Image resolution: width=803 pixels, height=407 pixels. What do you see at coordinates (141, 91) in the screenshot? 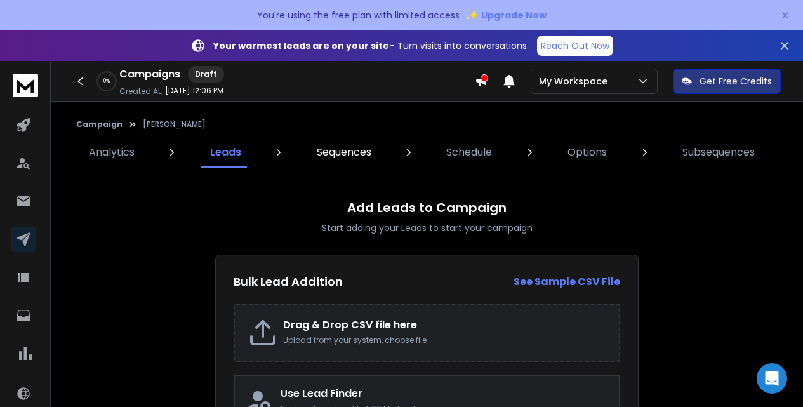
I see `p: Created At:` at bounding box center [141, 91].